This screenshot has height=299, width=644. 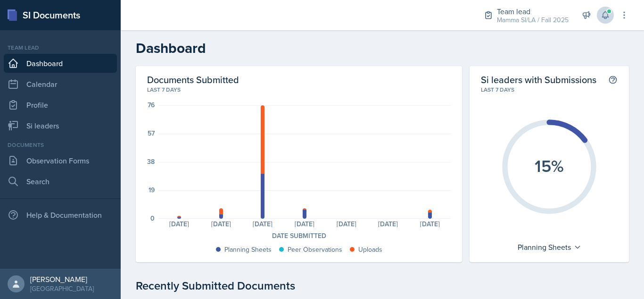 I want to click on a: Dashboard, so click(x=60, y=63).